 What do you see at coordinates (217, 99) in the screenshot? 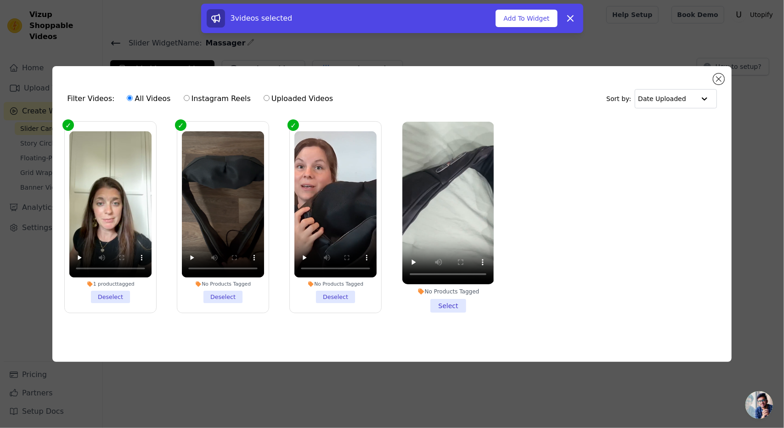
I see `label: Instagram Reels` at bounding box center [217, 99].